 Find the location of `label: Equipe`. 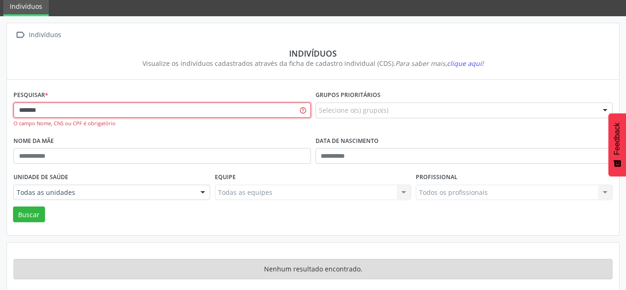

label: Equipe is located at coordinates (225, 177).